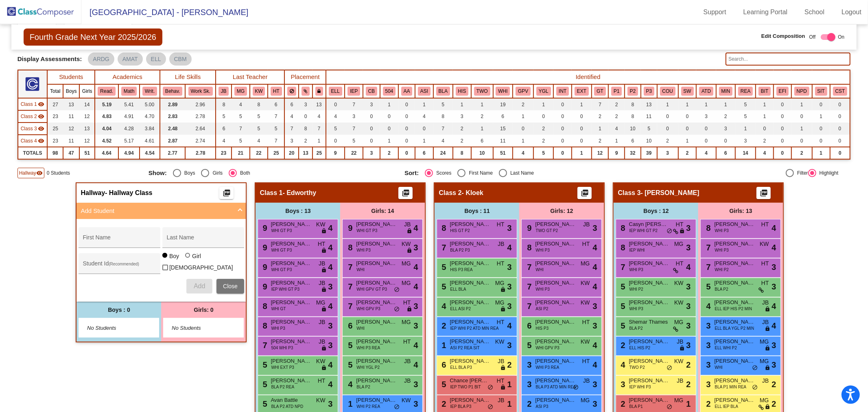 The width and height of the screenshot is (868, 412). I want to click on td: 98, so click(55, 153).